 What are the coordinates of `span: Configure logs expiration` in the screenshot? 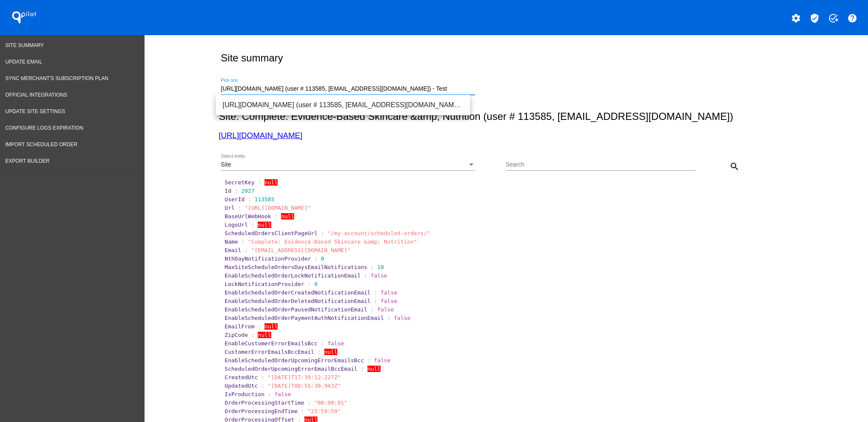 It's located at (45, 128).